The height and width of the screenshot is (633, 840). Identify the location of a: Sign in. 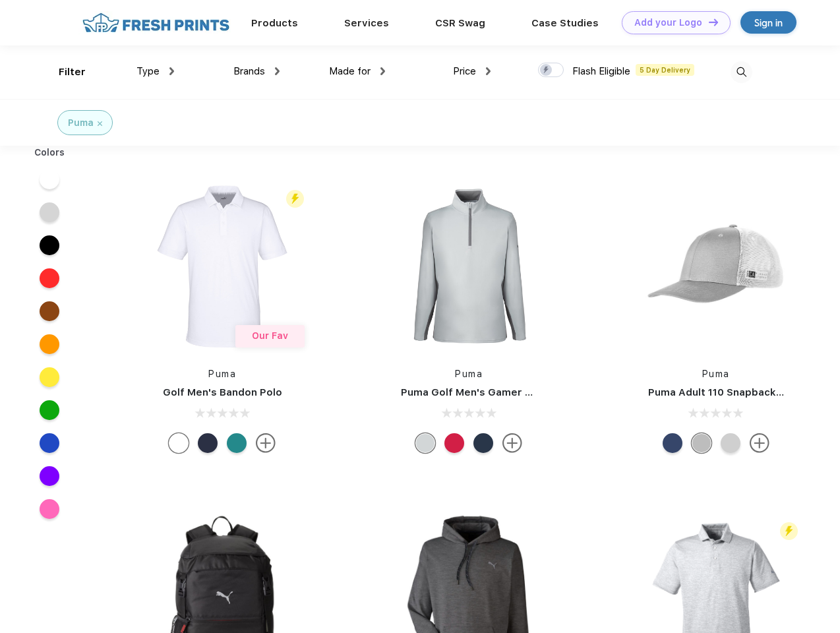
(768, 23).